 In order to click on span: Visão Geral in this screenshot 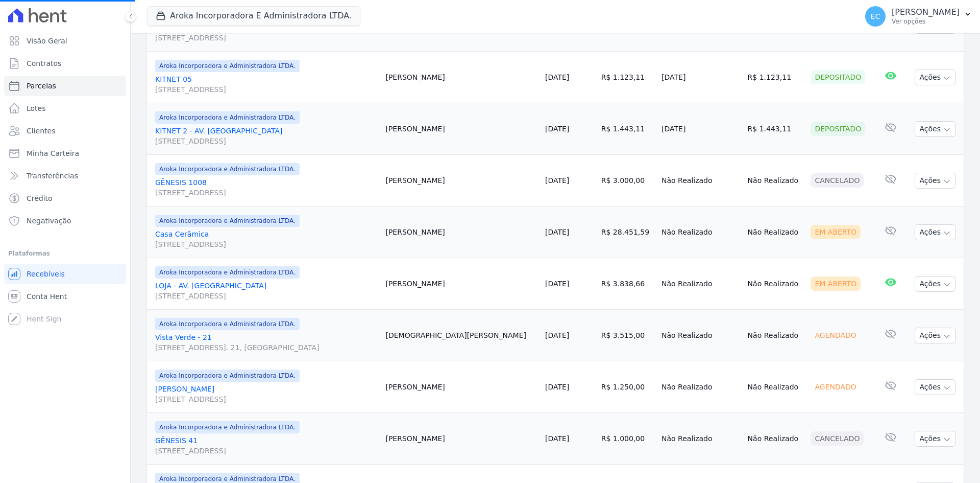, I will do `click(46, 41)`.